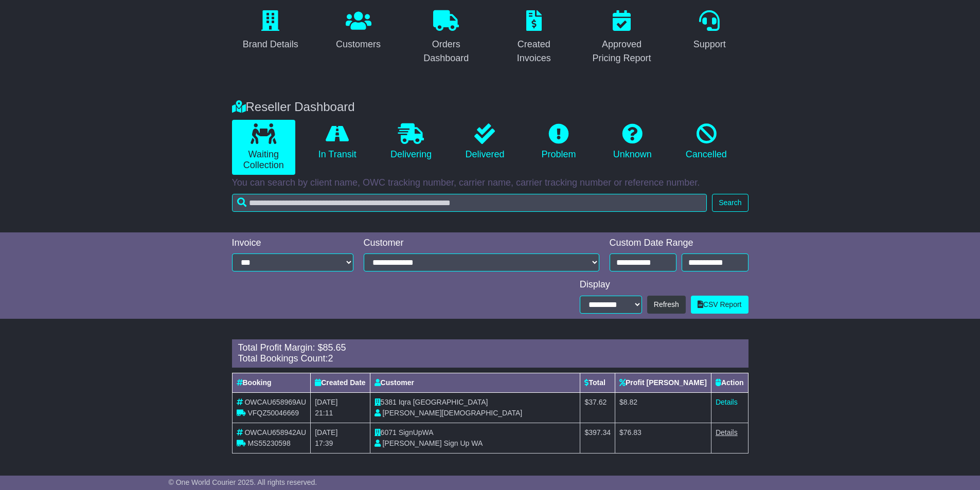 The width and height of the screenshot is (980, 490). What do you see at coordinates (482, 243) in the screenshot?
I see `div: Customer` at bounding box center [482, 243].